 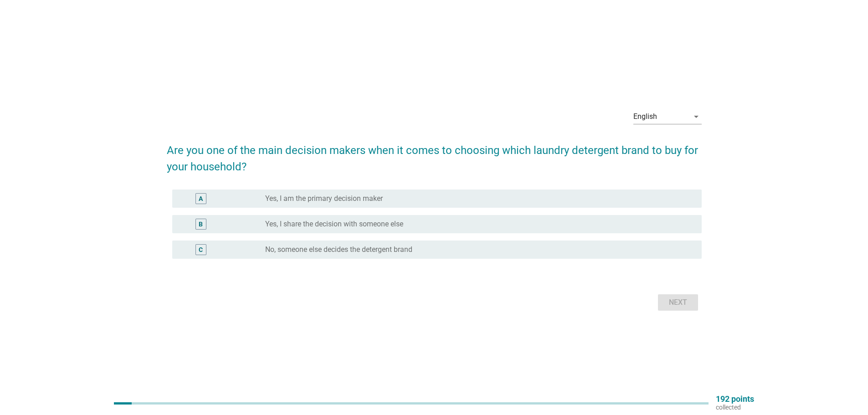 I want to click on i: arrow_drop_down, so click(x=696, y=116).